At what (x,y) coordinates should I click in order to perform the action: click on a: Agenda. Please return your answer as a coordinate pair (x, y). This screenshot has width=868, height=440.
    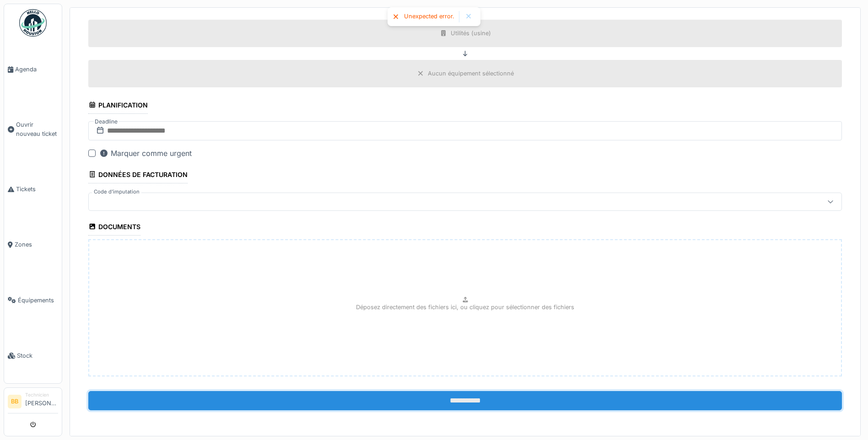
    Looking at the image, I should click on (33, 69).